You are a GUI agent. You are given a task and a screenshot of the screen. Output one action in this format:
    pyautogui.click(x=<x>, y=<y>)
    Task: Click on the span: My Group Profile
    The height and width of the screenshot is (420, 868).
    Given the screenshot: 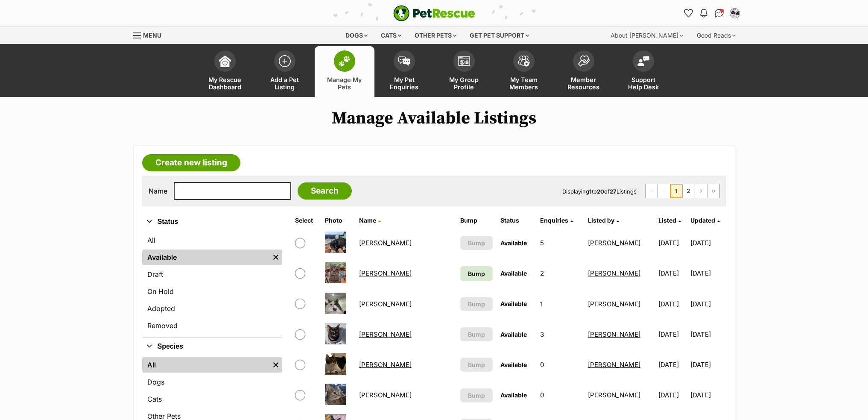 What is the action you would take?
    pyautogui.click(x=464, y=84)
    